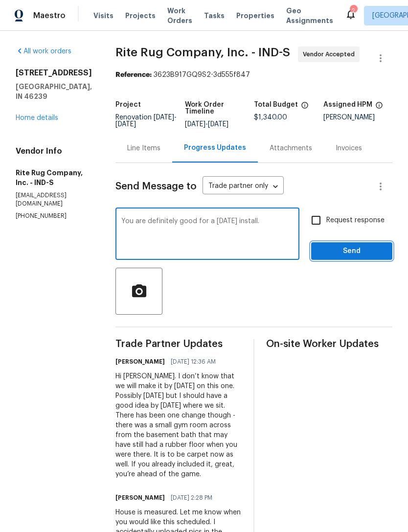  I want to click on span: Trade Partner Updates, so click(178, 344).